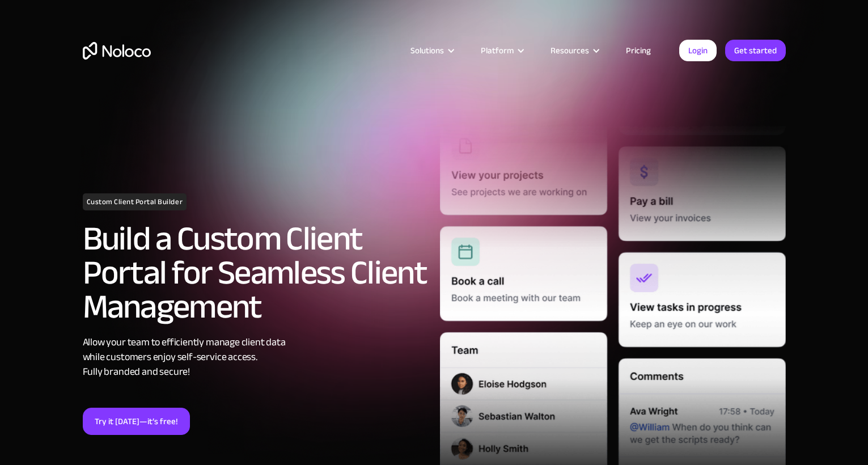 The height and width of the screenshot is (465, 868). What do you see at coordinates (256, 273) in the screenshot?
I see `h2: Build a Custom Client Portal for Seamless Client Management` at bounding box center [256, 273].